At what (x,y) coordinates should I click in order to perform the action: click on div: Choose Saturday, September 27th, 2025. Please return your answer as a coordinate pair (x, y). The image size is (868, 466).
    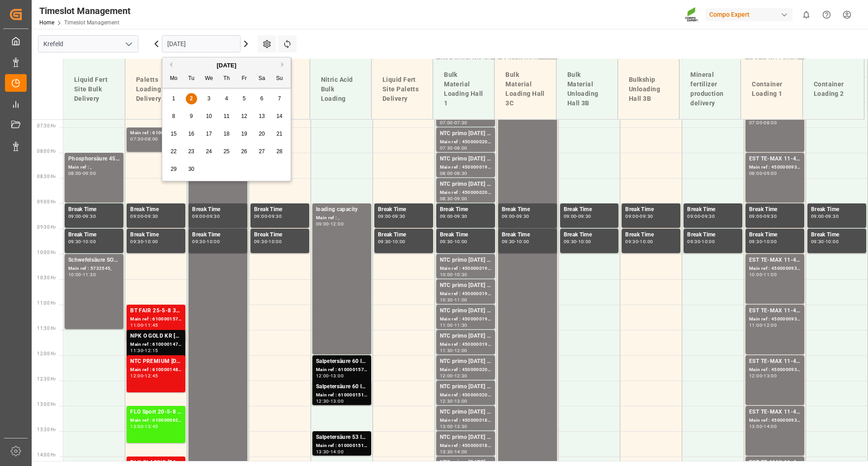
    Looking at the image, I should click on (262, 152).